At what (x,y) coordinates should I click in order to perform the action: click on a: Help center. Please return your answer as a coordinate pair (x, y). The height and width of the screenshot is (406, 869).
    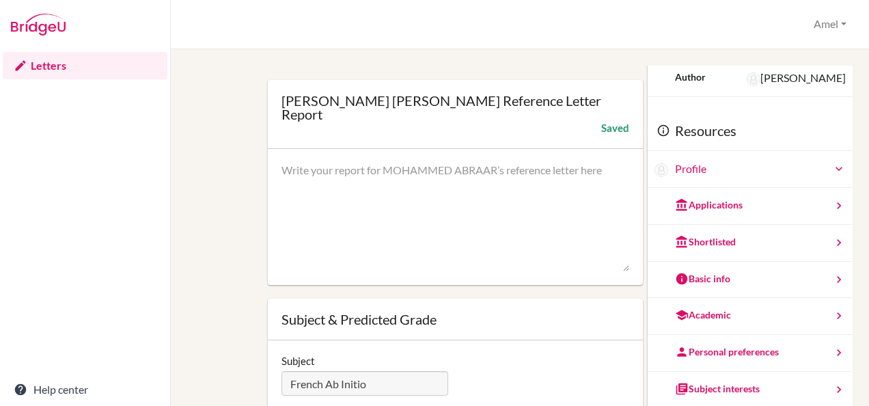
    Looking at the image, I should click on (85, 389).